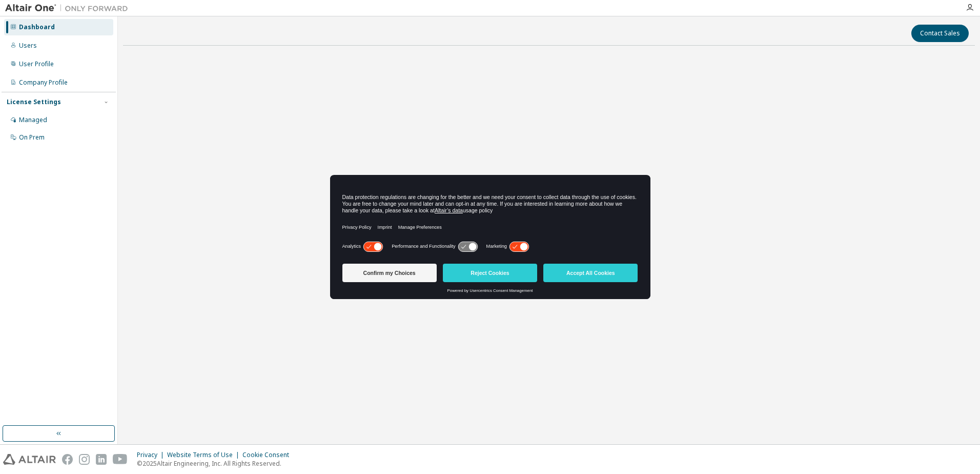 This screenshot has width=980, height=474. Describe the element at coordinates (269, 455) in the screenshot. I see `div: Cookie Consent` at that location.